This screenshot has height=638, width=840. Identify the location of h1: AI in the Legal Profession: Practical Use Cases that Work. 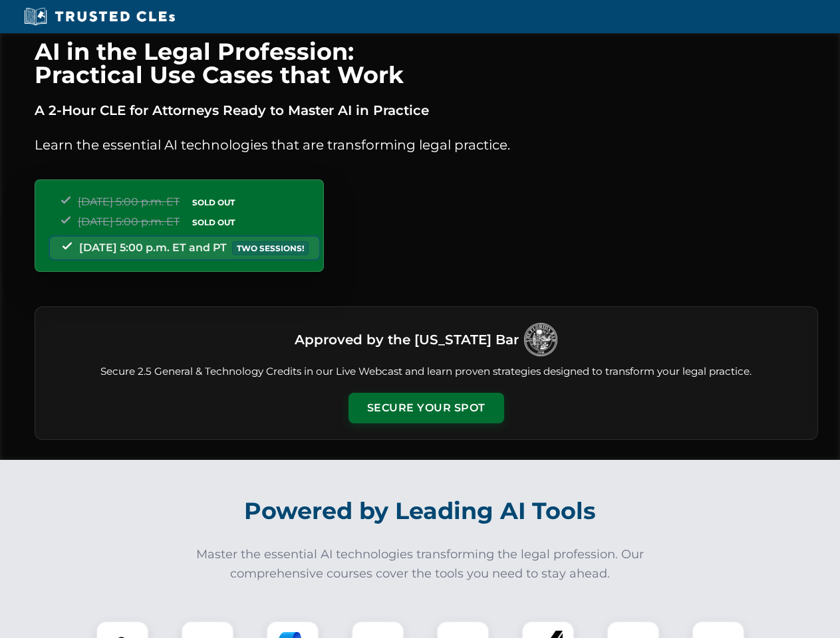
(426, 63).